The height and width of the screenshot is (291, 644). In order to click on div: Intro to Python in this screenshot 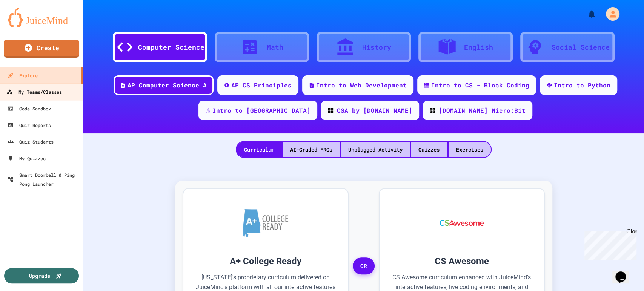, I will do `click(582, 85)`.